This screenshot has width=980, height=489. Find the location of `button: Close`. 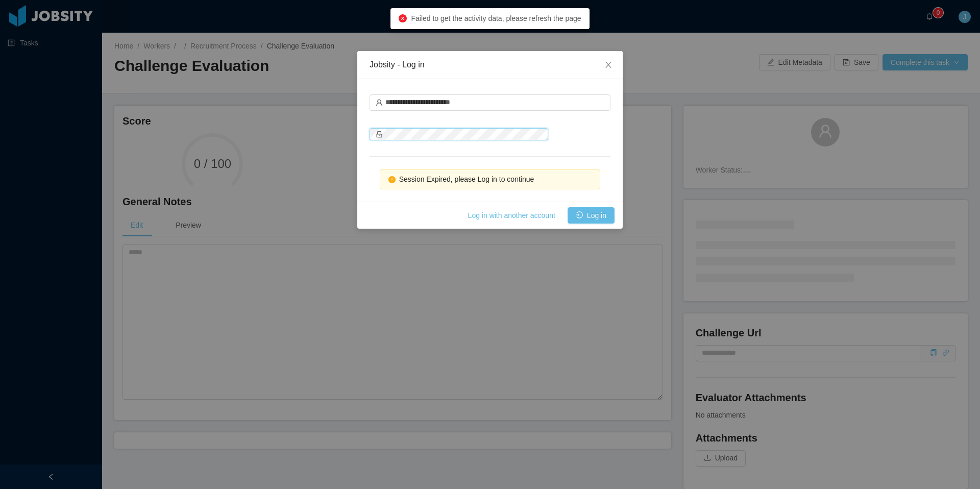

button: Close is located at coordinates (609, 66).